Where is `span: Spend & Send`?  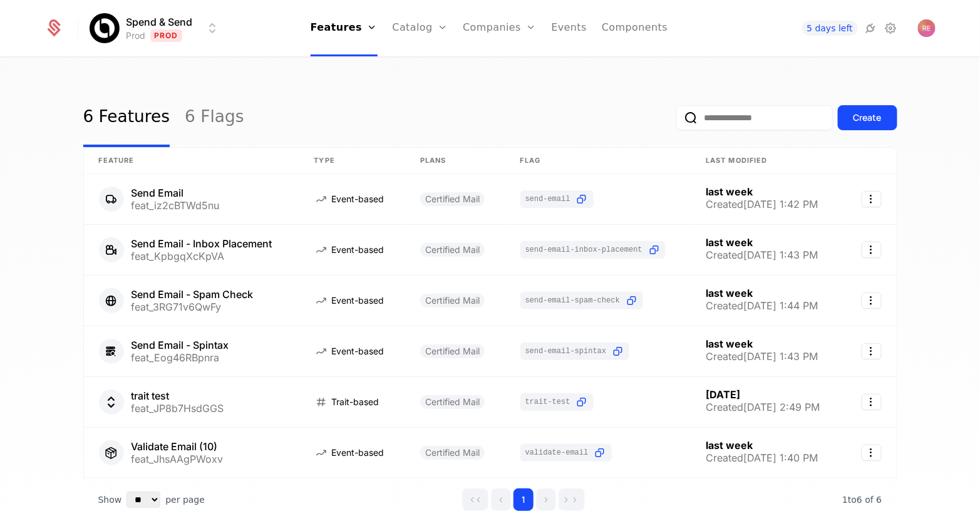 span: Spend & Send is located at coordinates (159, 22).